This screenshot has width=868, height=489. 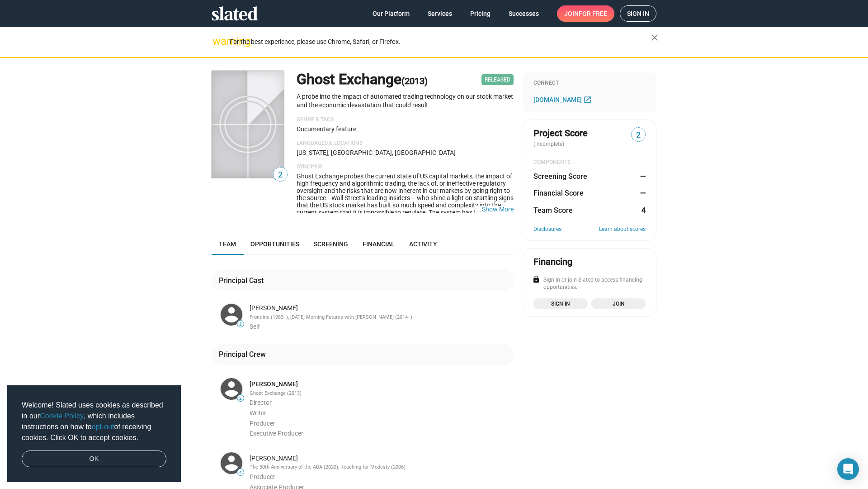 I want to click on dt: Team Score, so click(x=553, y=210).